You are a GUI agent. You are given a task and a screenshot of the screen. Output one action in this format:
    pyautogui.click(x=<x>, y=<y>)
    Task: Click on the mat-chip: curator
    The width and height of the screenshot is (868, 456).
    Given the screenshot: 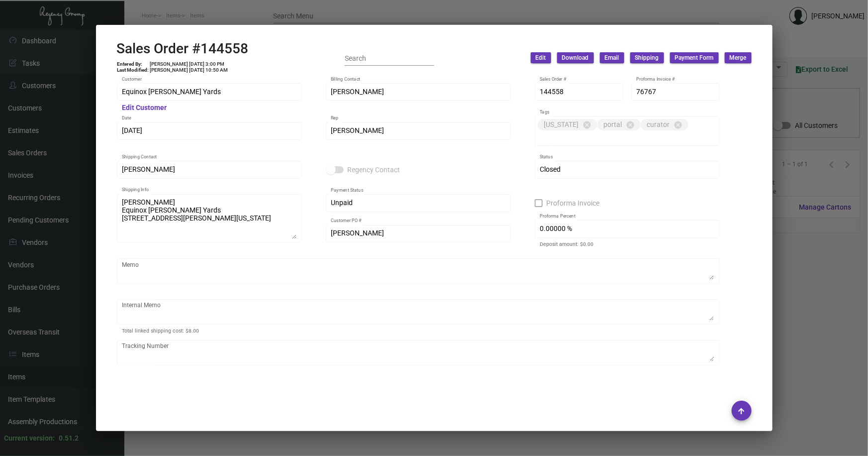 What is the action you would take?
    pyautogui.click(x=665, y=125)
    